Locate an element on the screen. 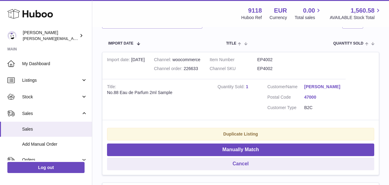  a: 1 is located at coordinates (247, 87).